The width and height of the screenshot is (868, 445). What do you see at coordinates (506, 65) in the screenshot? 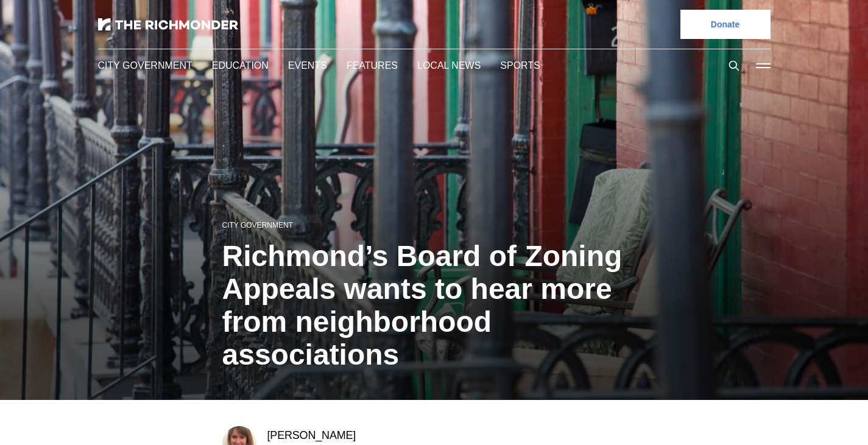
I see `a: Sports` at bounding box center [506, 65].